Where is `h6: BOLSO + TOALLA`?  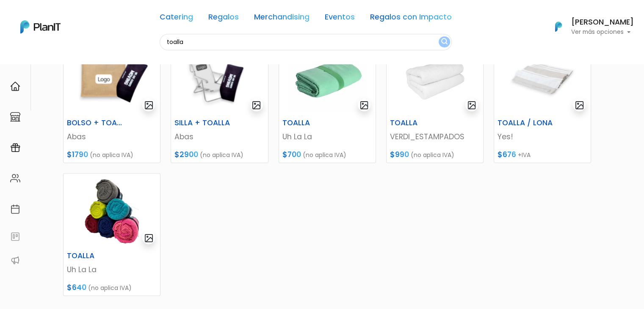 h6: BOLSO + TOALLA is located at coordinates (95, 122).